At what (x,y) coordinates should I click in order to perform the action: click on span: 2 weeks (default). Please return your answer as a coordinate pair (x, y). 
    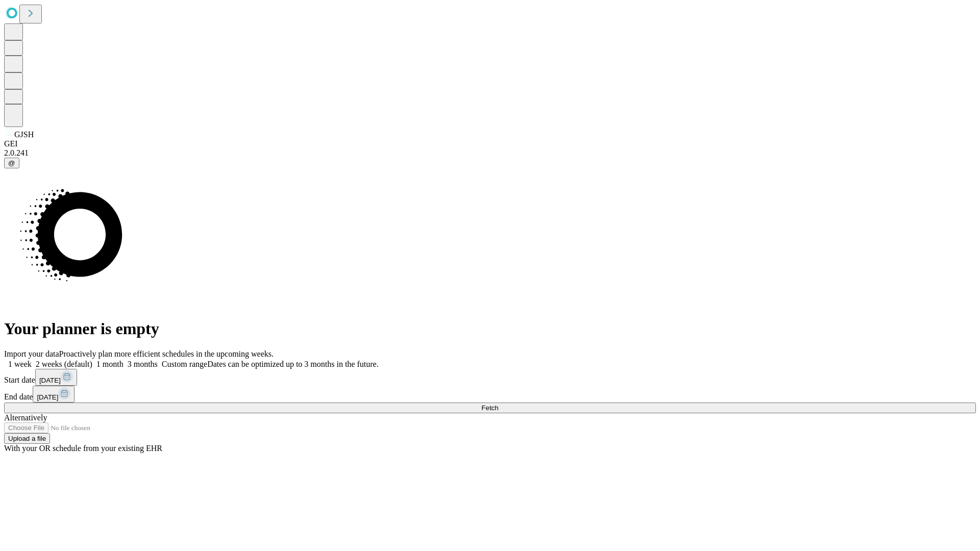
    Looking at the image, I should click on (63, 364).